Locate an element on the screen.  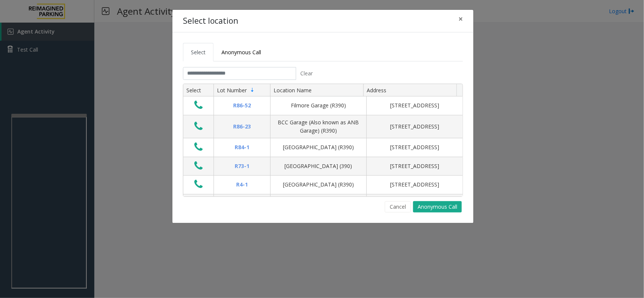
div: R86-23 is located at coordinates (242, 126).